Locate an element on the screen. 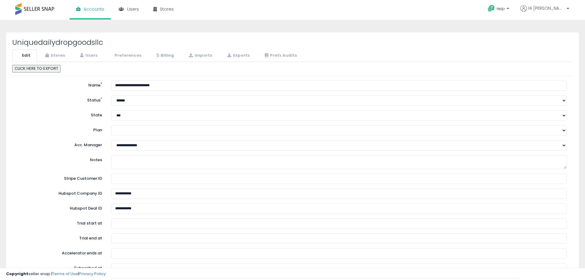 The height and width of the screenshot is (280, 585). strong: Copyright is located at coordinates (17, 274).